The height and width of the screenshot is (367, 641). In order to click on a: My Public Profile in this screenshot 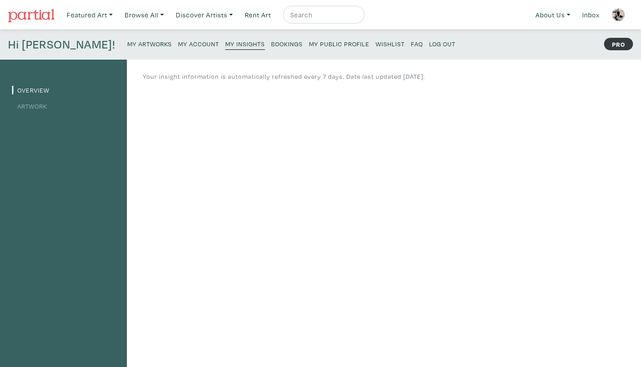, I will do `click(339, 43)`.